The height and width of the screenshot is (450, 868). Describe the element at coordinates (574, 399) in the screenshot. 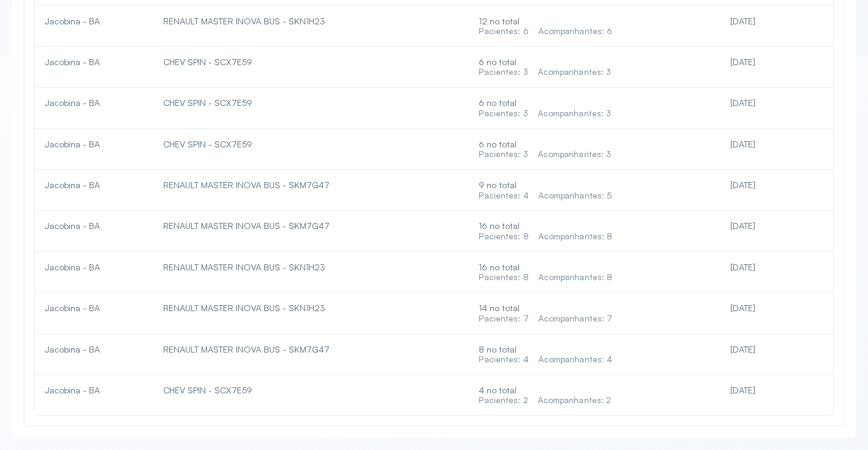

I see `div: Acompanhantes: 2` at that location.